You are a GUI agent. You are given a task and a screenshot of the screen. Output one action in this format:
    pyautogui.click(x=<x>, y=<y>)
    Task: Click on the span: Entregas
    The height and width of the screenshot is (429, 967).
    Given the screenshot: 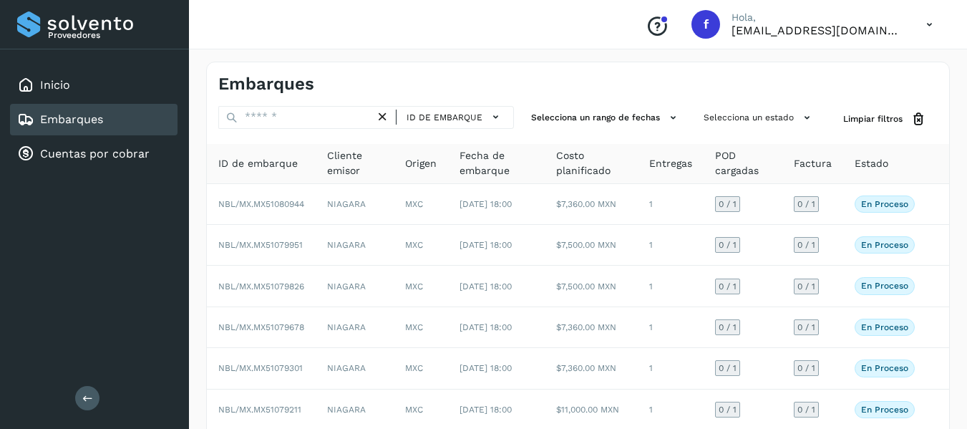 What is the action you would take?
    pyautogui.click(x=671, y=163)
    